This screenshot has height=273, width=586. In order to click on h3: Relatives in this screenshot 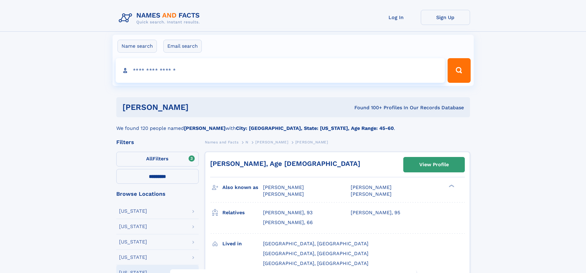, I will do `click(243, 213)`.